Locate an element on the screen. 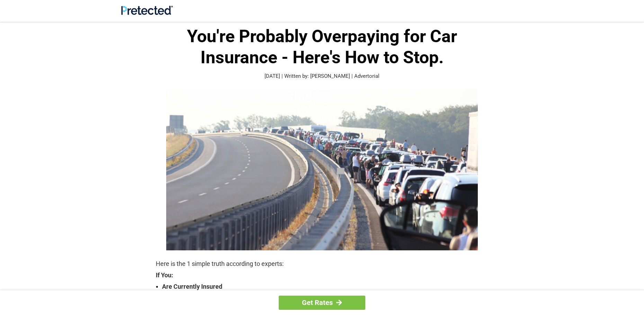 This screenshot has width=644, height=315. img: Site Logo is located at coordinates (147, 10).